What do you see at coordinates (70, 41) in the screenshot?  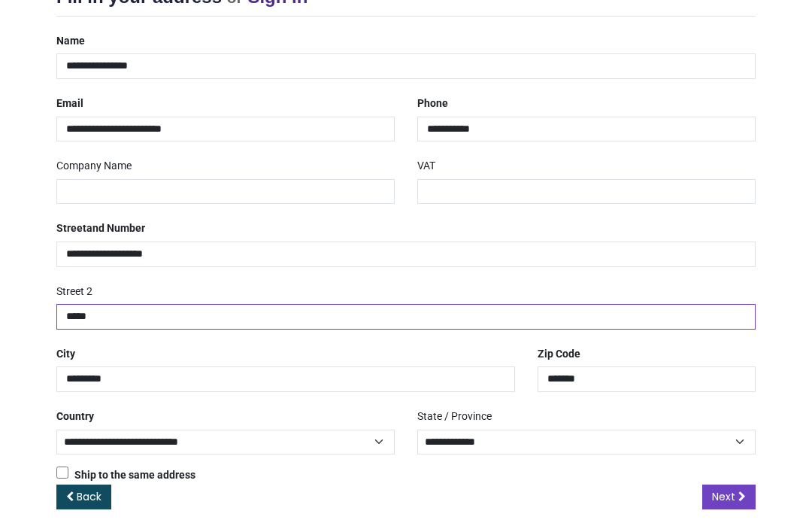 I see `label: Name` at bounding box center [70, 41].